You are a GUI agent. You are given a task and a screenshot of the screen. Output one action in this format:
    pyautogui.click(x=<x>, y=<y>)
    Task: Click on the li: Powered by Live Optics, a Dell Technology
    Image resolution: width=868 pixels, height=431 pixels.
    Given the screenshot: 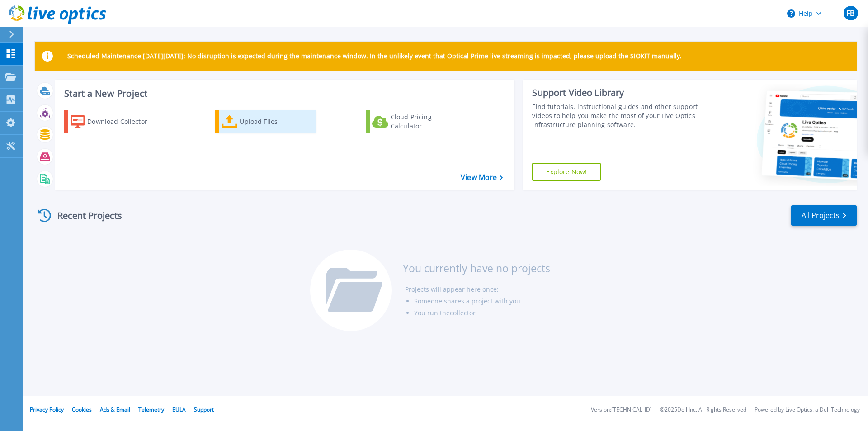 What is the action you would take?
    pyautogui.click(x=806, y=409)
    